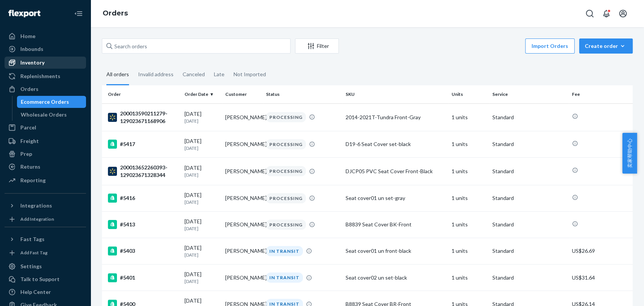 This screenshot has height=306, width=644. What do you see at coordinates (193, 75) in the screenshot?
I see `div: Canceled` at bounding box center [193, 75].